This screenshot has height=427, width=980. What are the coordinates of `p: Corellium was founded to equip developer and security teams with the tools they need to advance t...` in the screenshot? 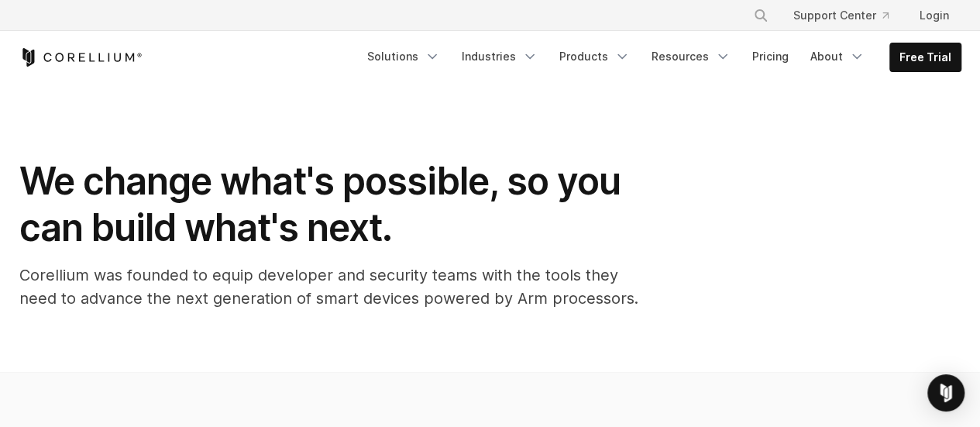 It's located at (329, 286).